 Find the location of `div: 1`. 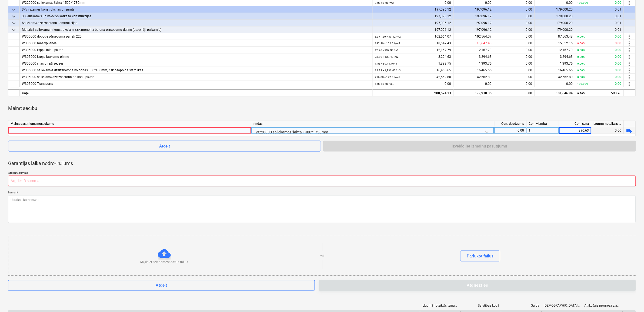

div: 1 is located at coordinates (542, 130).